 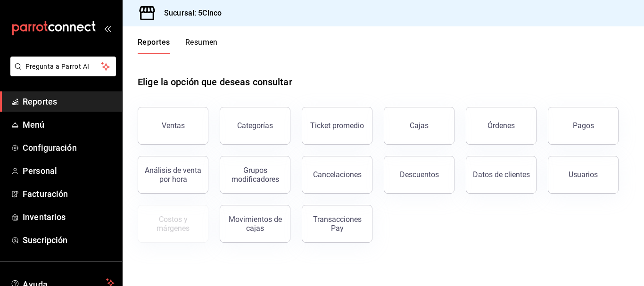 I want to click on span: Facturación, so click(x=68, y=194).